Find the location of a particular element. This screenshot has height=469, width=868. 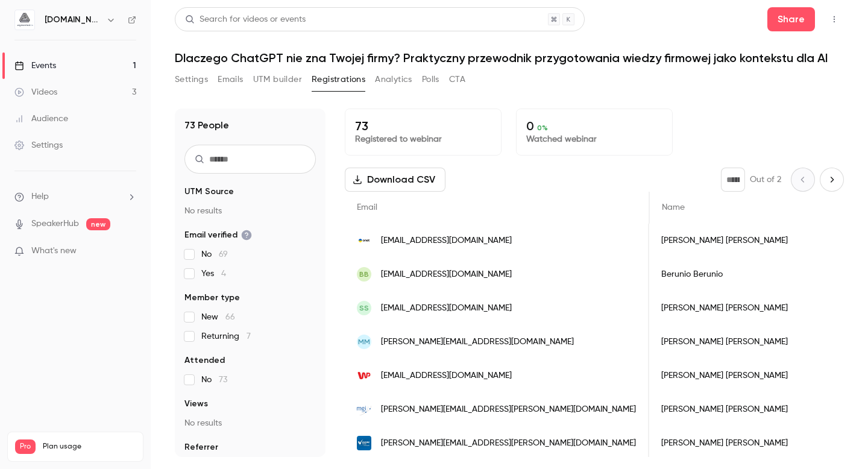

span: UTM Source is located at coordinates (209, 192).